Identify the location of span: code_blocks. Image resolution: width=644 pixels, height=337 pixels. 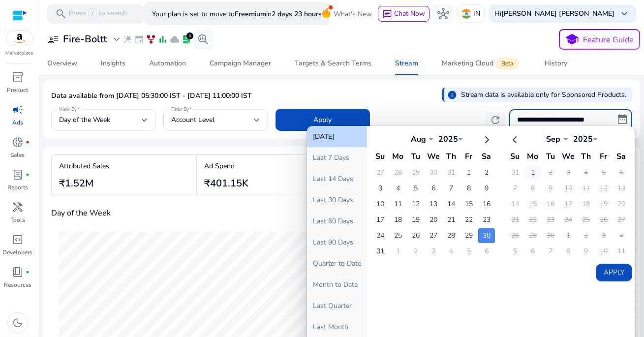
(18, 239).